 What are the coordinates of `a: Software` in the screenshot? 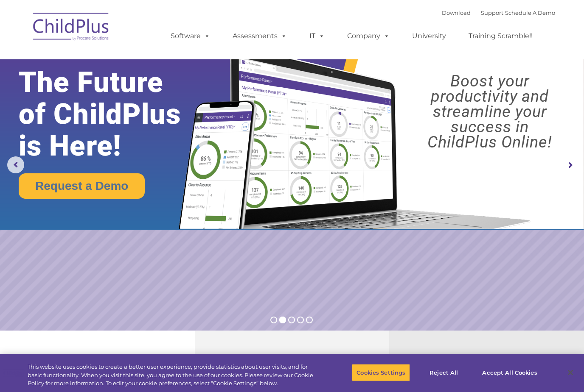 It's located at (190, 36).